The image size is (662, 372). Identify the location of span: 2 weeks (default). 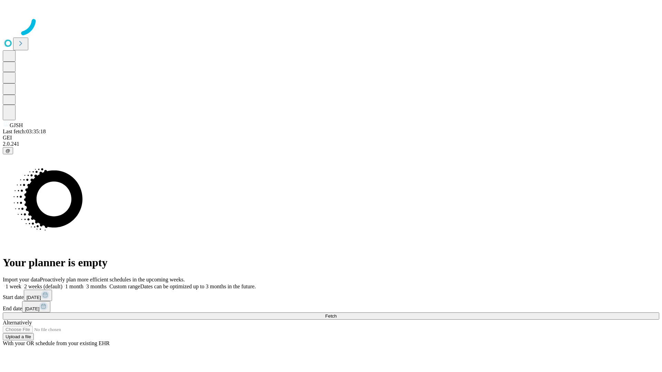
(43, 286).